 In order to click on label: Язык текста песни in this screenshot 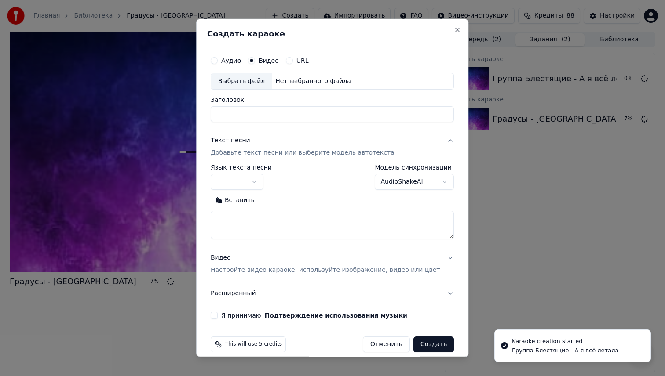, I will do `click(241, 167)`.